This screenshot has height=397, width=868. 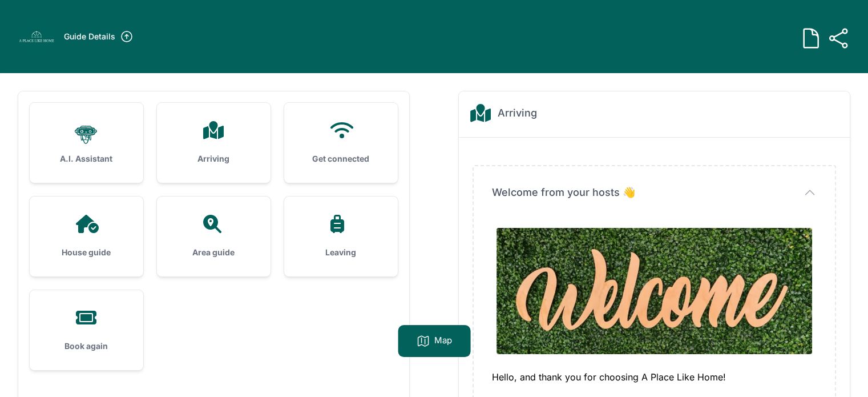 What do you see at coordinates (36, 36) in the screenshot?
I see `img: tot671n4syqcvt48pmn15zgdhstr` at bounding box center [36, 36].